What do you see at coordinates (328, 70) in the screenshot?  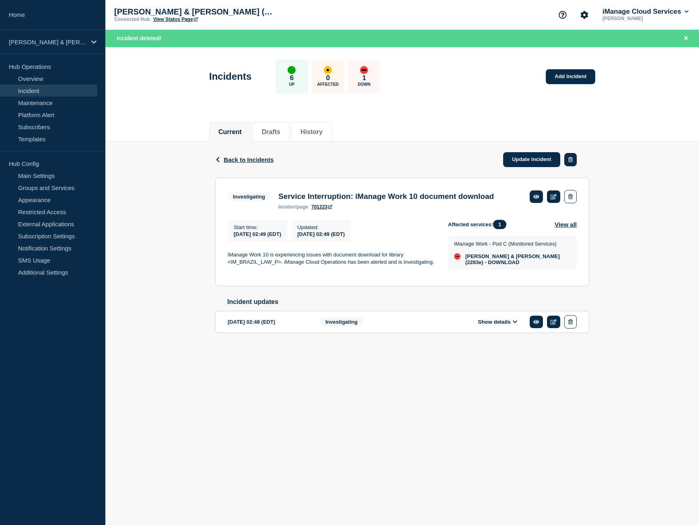 I see `div: affected` at bounding box center [328, 70].